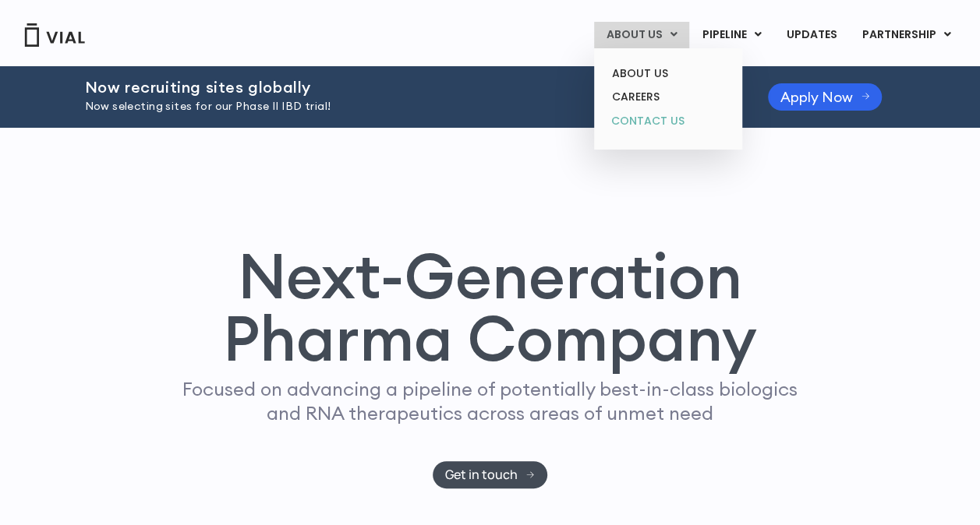 This screenshot has width=980, height=525. Describe the element at coordinates (642, 35) in the screenshot. I see `a: ABOUT USMenu Toggle` at that location.